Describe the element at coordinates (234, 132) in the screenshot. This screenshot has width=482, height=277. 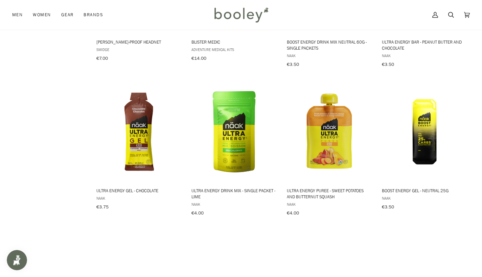
I see `img: Naak Ultra Energy Drink Mix - Single Packets - Lime - Booley Galway` at that location.